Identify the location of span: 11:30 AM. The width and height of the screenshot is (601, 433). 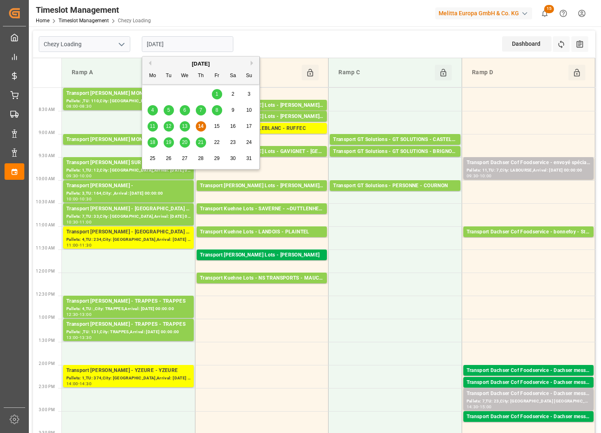
(45, 248).